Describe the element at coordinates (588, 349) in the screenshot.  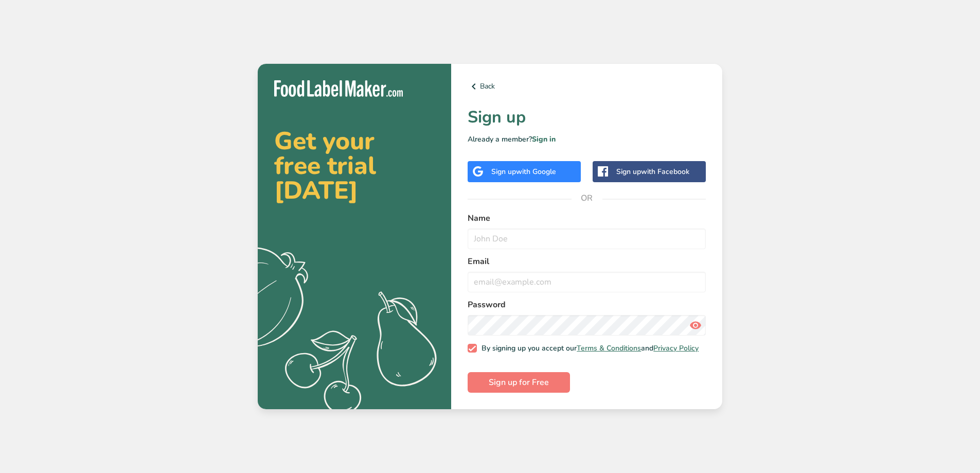
I see `span: By signing up you accept our and` at that location.